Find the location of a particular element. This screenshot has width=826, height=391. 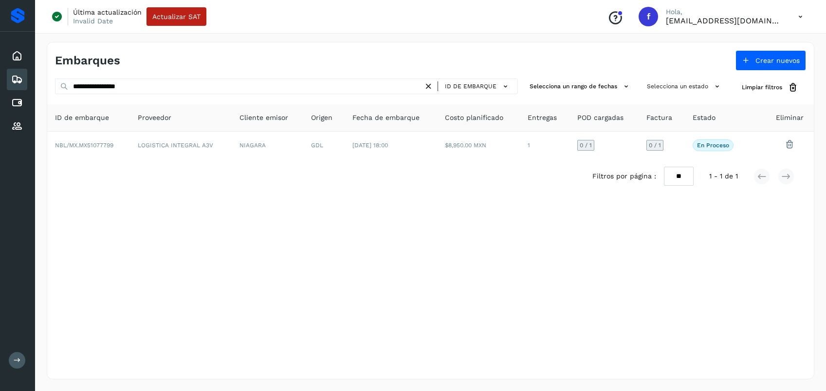

span: Fecha de embarque is located at coordinates (386, 117).